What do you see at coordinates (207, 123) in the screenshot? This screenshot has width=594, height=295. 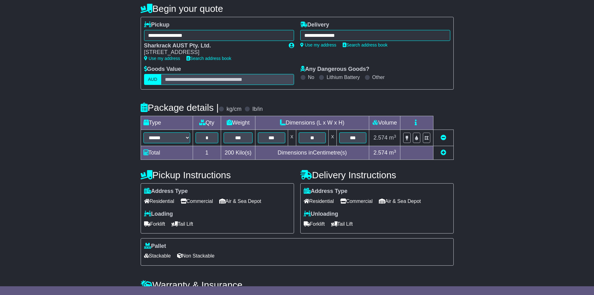 I see `td: Qty` at bounding box center [207, 123].